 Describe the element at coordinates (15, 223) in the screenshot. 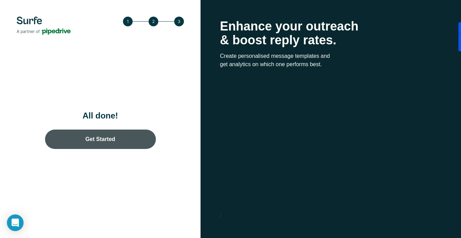

I see `div: Open Intercom Messenger` at that location.